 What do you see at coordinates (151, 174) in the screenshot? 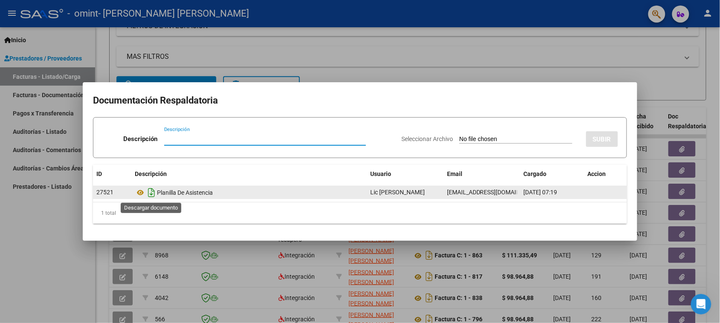
I see `span: Descripción` at bounding box center [151, 174].